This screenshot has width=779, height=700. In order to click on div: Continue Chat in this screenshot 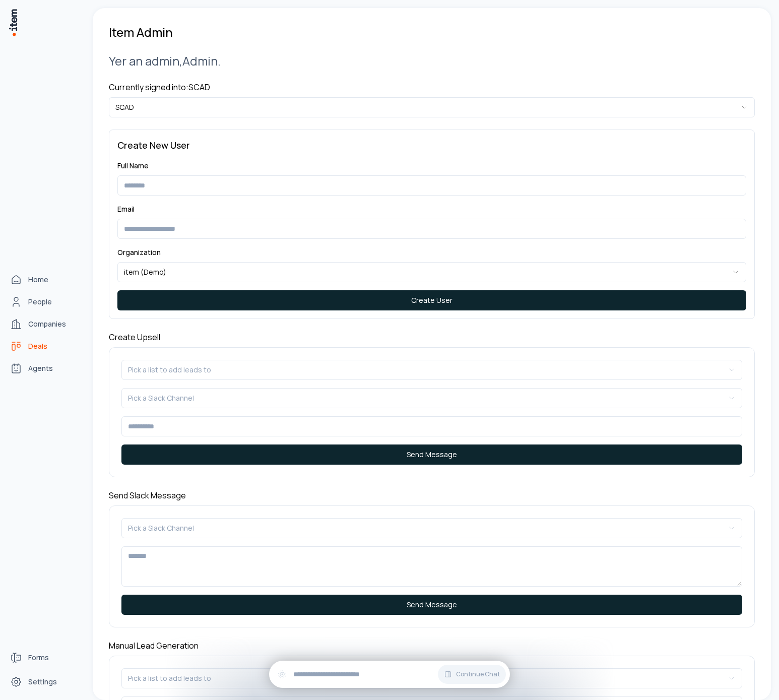, I will do `click(390, 674)`.